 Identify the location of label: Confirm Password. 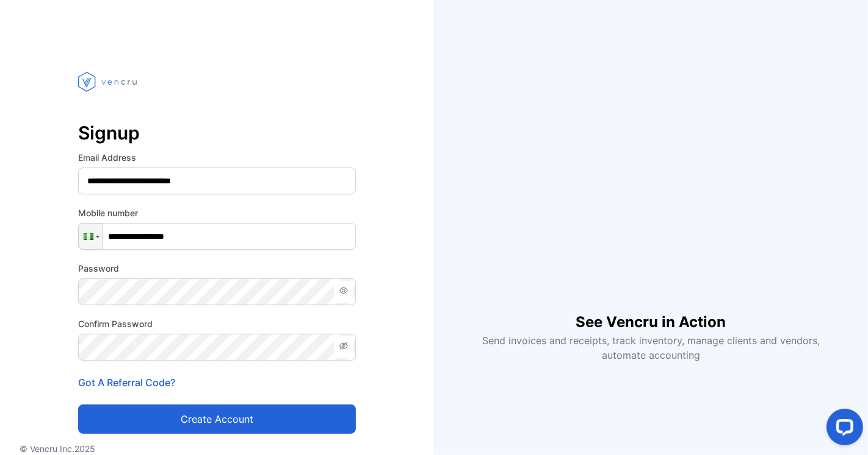
(217, 324).